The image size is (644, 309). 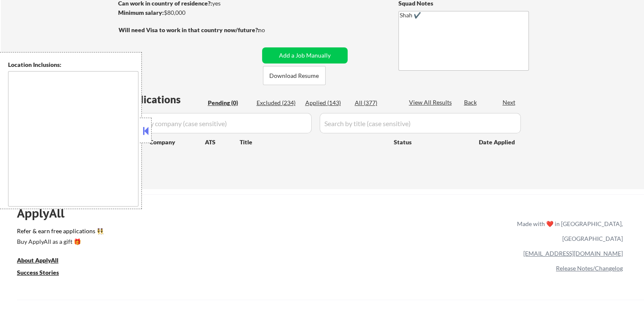 I want to click on div: no, so click(x=270, y=30).